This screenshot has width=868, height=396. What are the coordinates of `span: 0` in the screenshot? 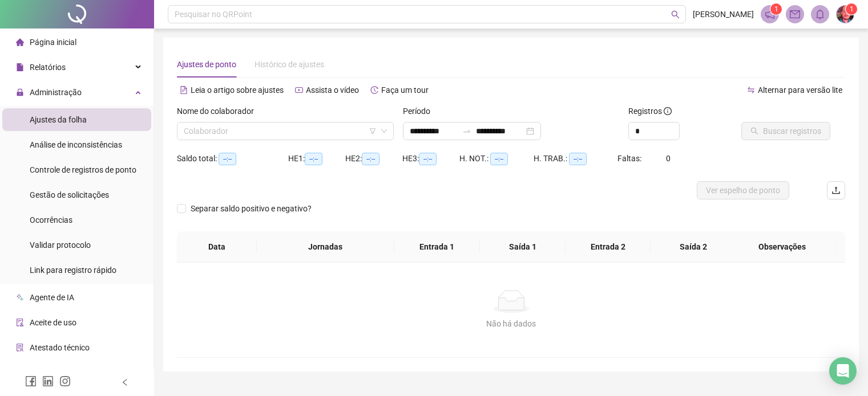 It's located at (668, 159).